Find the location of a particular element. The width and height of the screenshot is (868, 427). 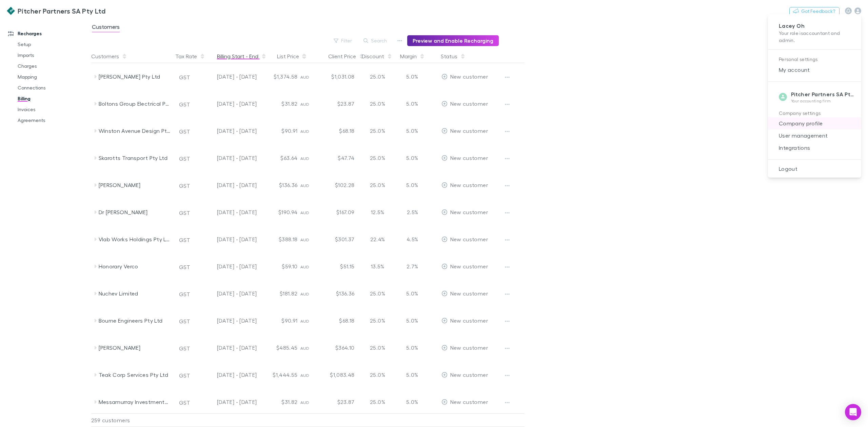

div: Open Intercom Messenger is located at coordinates (853, 412).